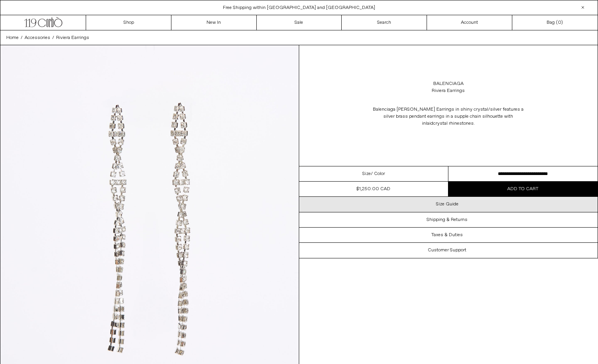 The image size is (598, 364). I want to click on h3: Shipping & Returns, so click(446, 219).